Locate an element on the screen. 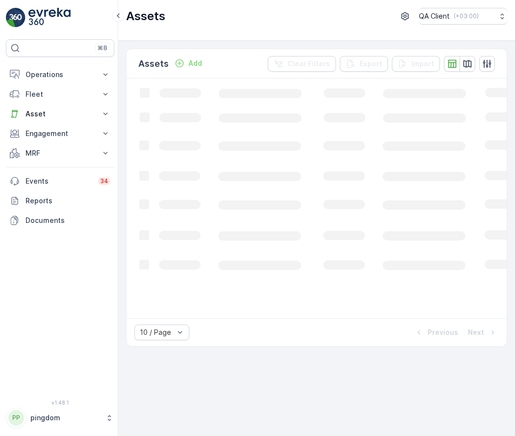 The height and width of the screenshot is (436, 515). a: Events34 is located at coordinates (60, 181).